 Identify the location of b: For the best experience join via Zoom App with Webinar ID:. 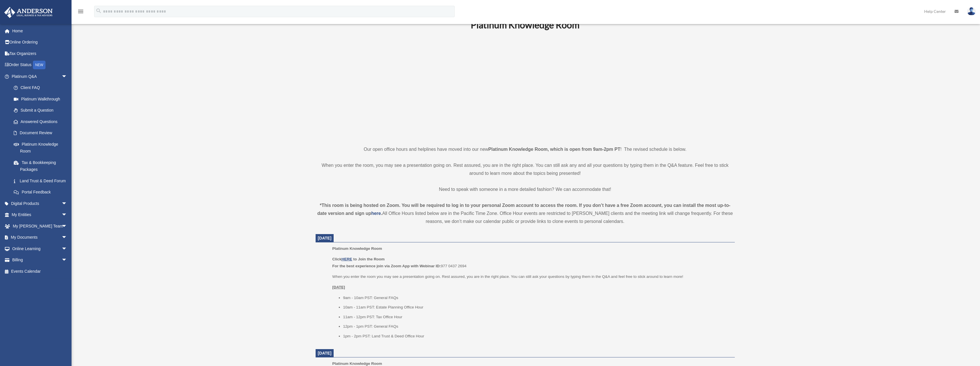
(386, 266).